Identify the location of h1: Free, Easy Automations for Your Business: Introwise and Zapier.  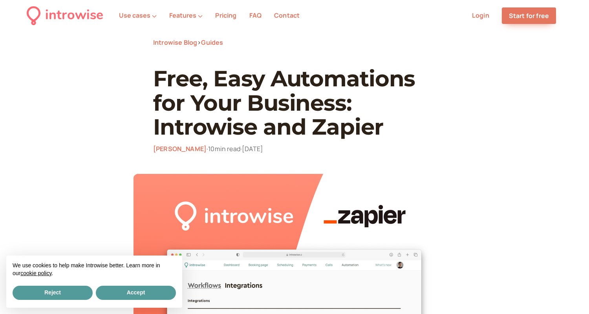
(295, 103).